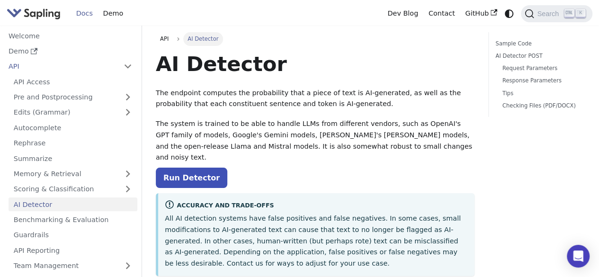 This screenshot has width=599, height=277. I want to click on a: Benchmarking & Evaluation, so click(73, 220).